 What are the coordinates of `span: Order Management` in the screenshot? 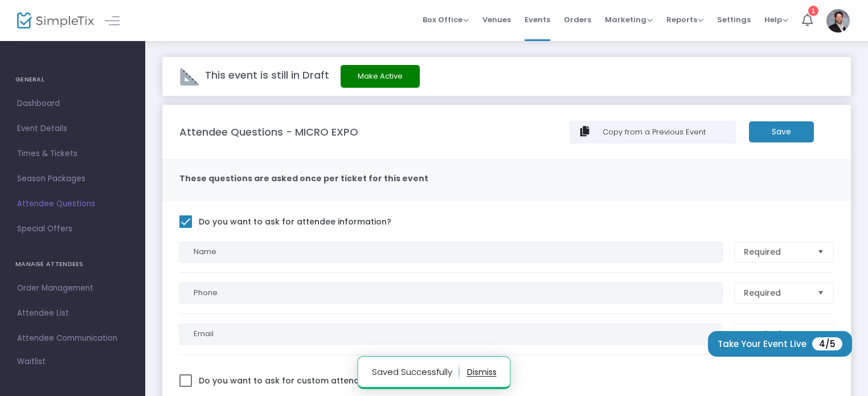 It's located at (72, 288).